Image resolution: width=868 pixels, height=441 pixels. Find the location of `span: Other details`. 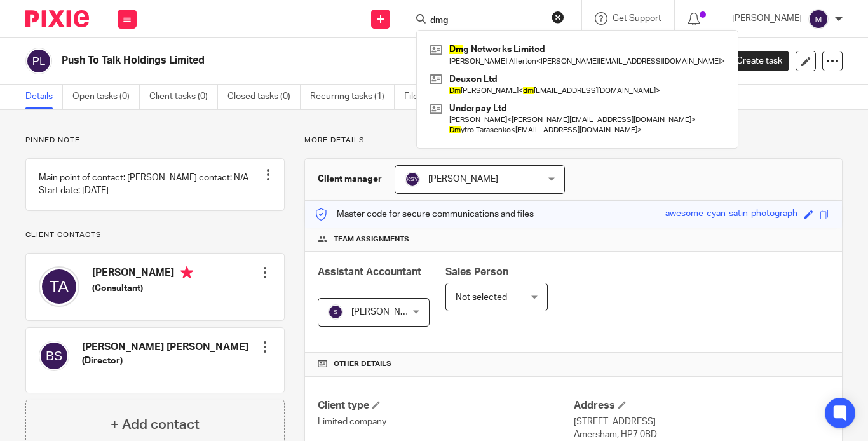

span: Other details is located at coordinates (362, 364).